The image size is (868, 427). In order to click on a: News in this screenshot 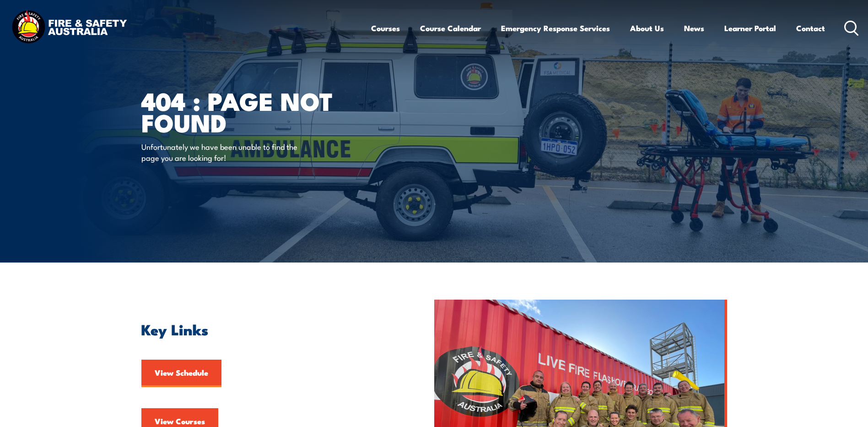, I will do `click(694, 28)`.